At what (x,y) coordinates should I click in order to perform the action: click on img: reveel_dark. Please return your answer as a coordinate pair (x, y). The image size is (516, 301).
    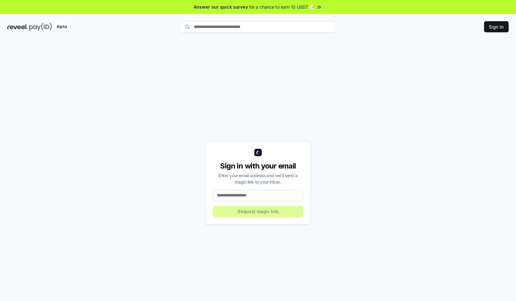
    Looking at the image, I should click on (18, 27).